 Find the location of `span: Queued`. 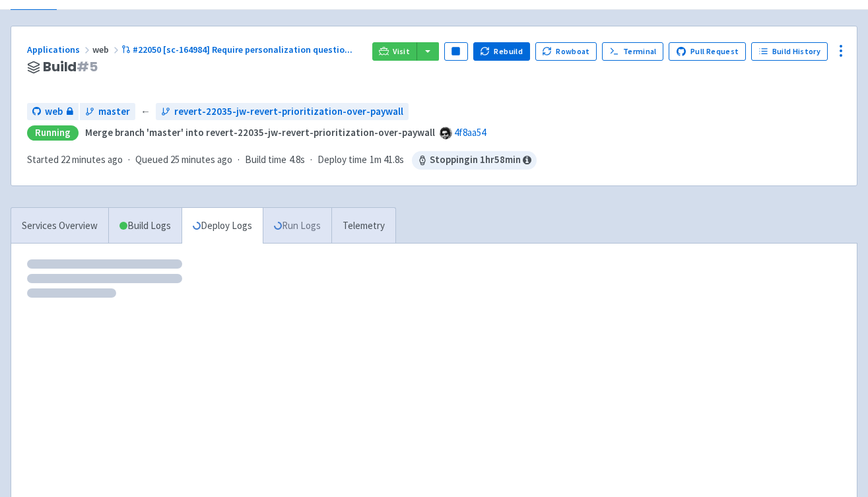

span: Queued is located at coordinates (183, 159).